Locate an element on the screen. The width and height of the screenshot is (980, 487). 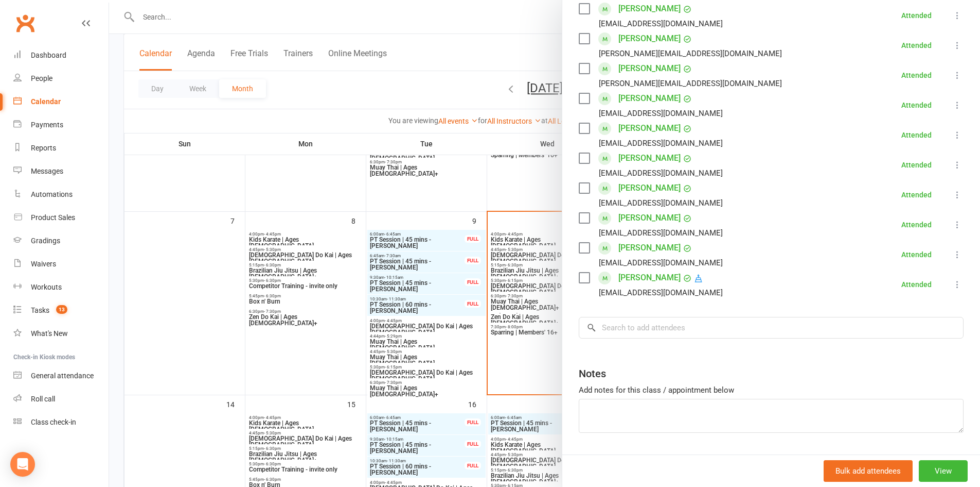
div: Tasks is located at coordinates (40, 310).